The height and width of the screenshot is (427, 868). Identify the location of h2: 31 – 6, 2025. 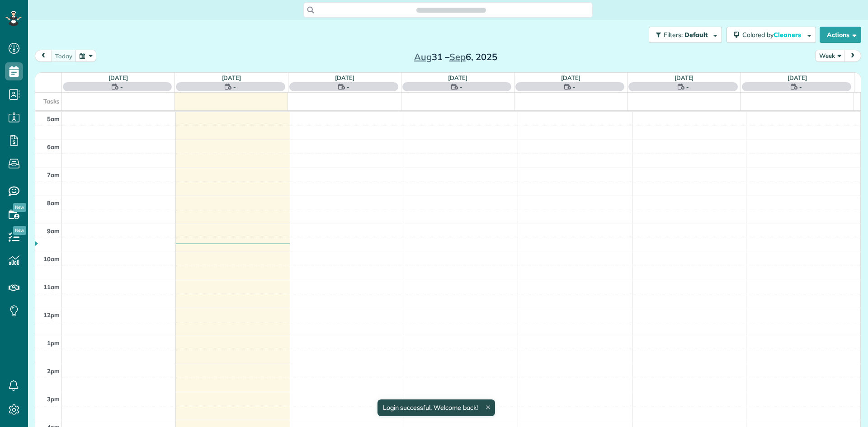
(456, 57).